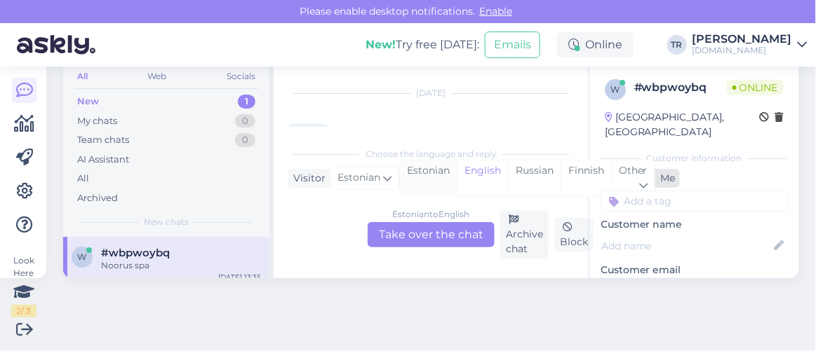 The height and width of the screenshot is (351, 816). What do you see at coordinates (358, 178) in the screenshot?
I see `span: Estonian` at bounding box center [358, 178].